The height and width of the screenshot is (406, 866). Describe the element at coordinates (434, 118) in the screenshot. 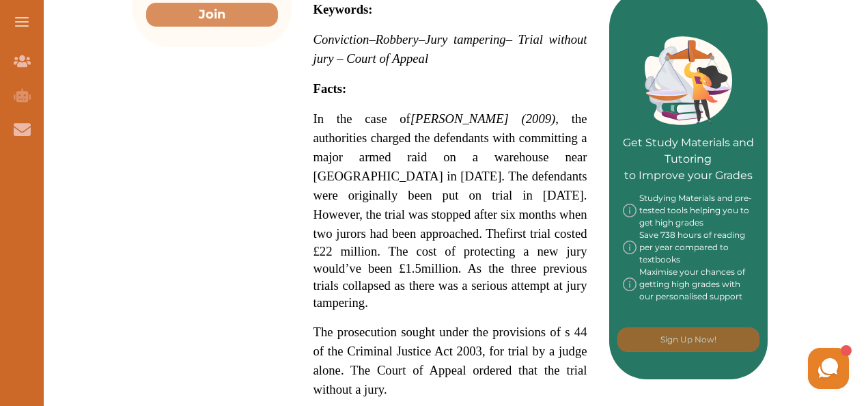

I see `span: In the case of` at that location.